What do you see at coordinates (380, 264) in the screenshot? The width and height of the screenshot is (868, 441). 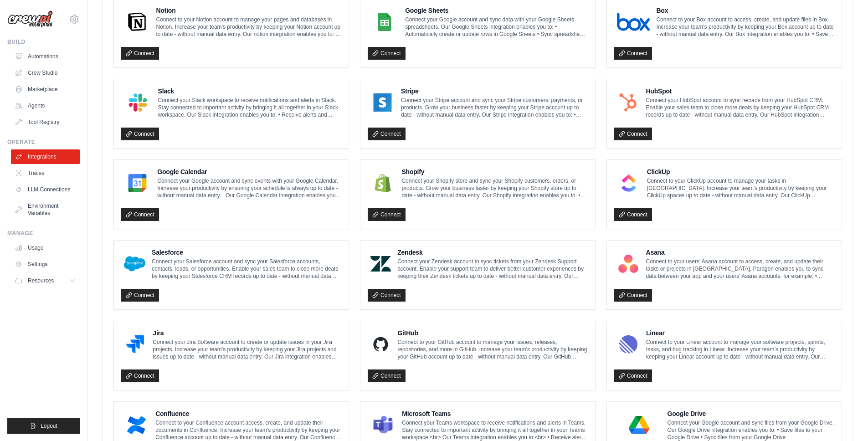 I see `img: Zendesk Logo` at bounding box center [380, 264].